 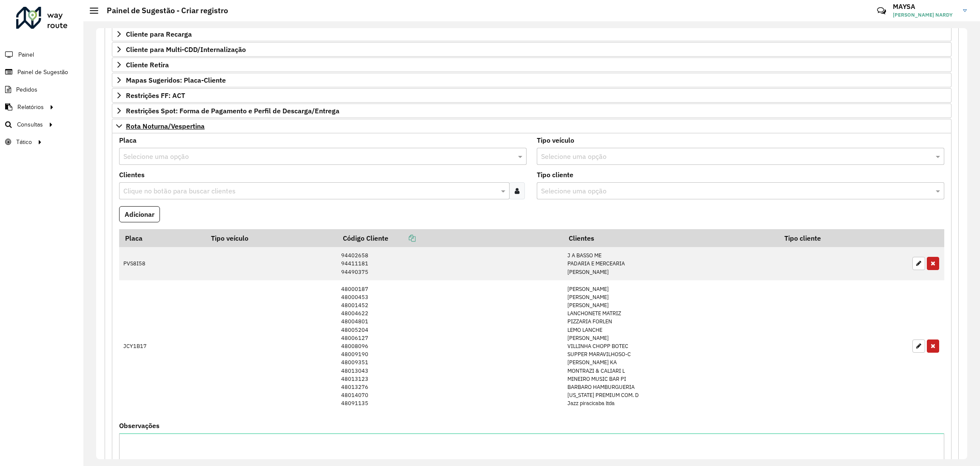 What do you see at coordinates (881, 10) in the screenshot?
I see `a: Contato Rápido` at bounding box center [881, 10].